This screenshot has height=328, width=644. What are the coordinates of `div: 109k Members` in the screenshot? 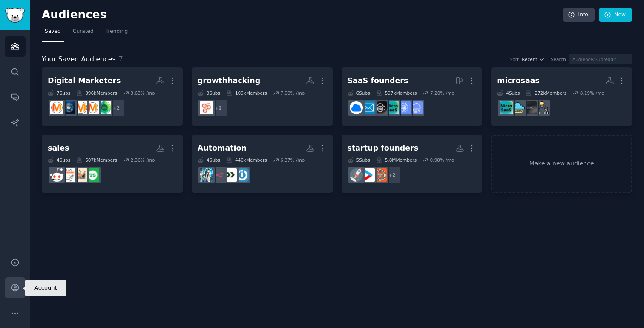 It's located at (247, 93).